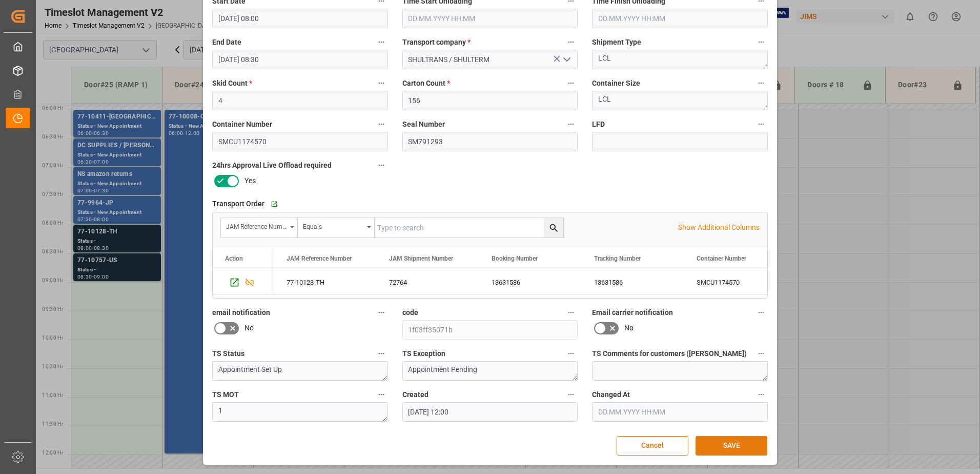 The height and width of the screenshot is (474, 980). Describe the element at coordinates (490, 371) in the screenshot. I see `textarea: Appointment Pending` at that location.